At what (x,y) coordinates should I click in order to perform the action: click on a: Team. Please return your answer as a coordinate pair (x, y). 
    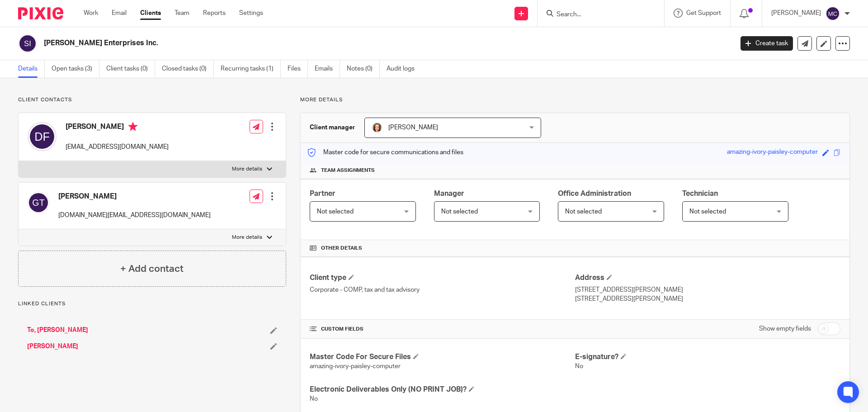
    Looking at the image, I should click on (182, 13).